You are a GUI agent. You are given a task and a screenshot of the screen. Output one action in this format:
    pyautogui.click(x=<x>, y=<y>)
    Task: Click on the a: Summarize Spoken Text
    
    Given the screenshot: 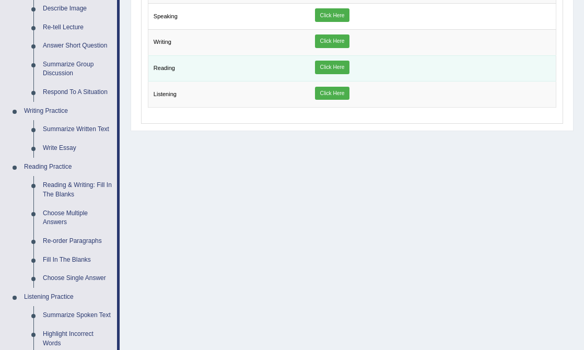 What is the action you would take?
    pyautogui.click(x=77, y=315)
    